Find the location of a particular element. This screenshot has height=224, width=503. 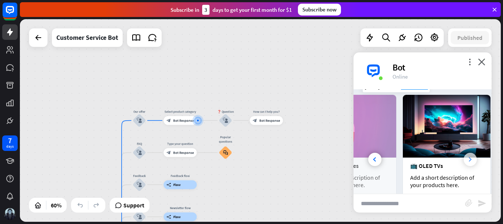

div: Our offer is located at coordinates (139, 112).